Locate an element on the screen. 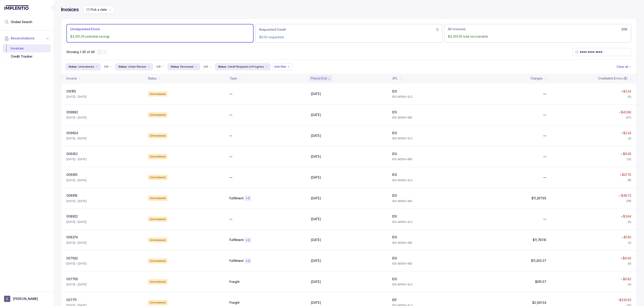 The height and width of the screenshot is (306, 644). button: Filter Chip Reviewed is located at coordinates (184, 67).